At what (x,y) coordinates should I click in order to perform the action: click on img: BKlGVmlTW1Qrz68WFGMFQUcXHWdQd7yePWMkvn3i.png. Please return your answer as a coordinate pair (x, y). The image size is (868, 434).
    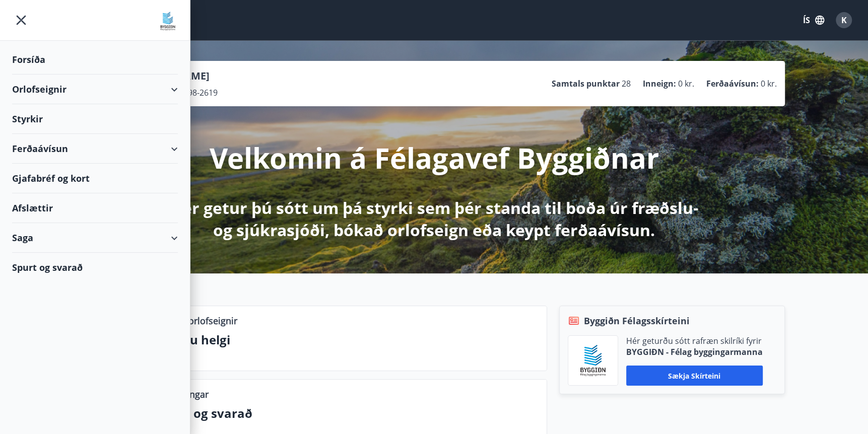
    Looking at the image, I should click on (593, 360).